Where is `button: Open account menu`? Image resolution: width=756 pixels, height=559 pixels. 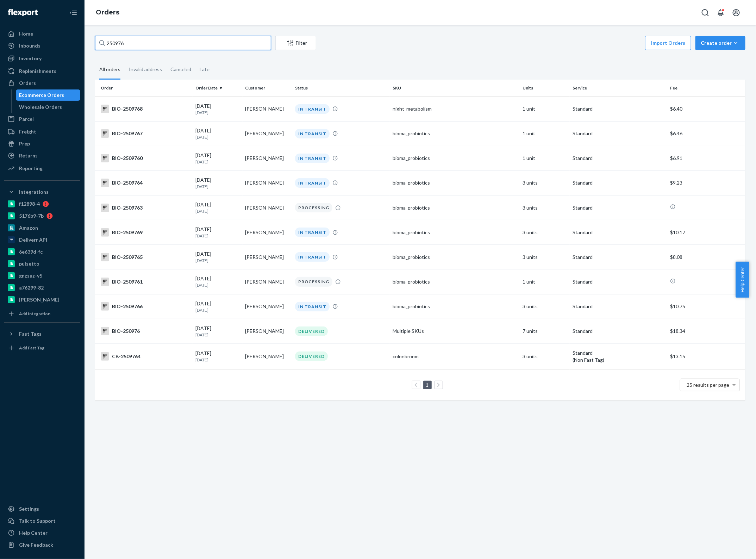 button: Open account menu is located at coordinates (736, 13).